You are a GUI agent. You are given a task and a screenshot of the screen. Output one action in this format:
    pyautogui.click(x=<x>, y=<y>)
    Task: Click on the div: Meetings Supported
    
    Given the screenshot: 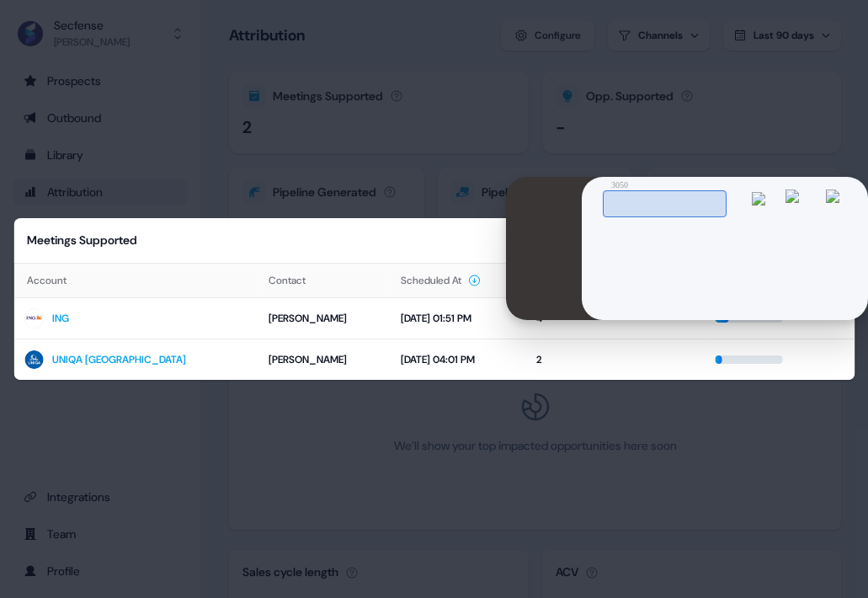 What is the action you would take?
    pyautogui.click(x=82, y=240)
    